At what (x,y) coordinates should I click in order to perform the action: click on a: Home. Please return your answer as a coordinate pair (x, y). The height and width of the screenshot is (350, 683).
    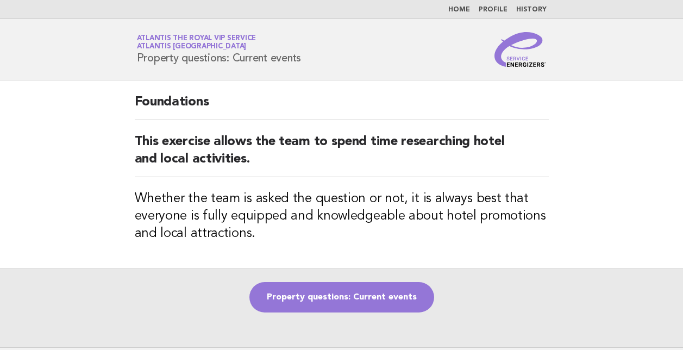
    Looking at the image, I should click on (459, 10).